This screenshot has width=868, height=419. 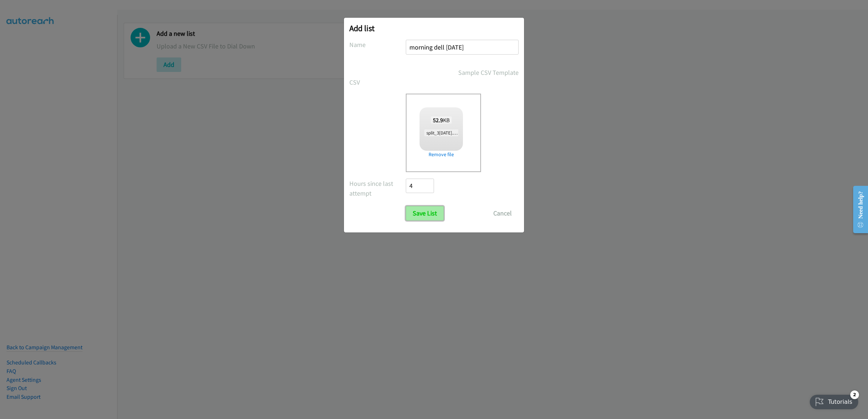 What do you see at coordinates (377, 82) in the screenshot?
I see `label: CSV` at bounding box center [377, 82].